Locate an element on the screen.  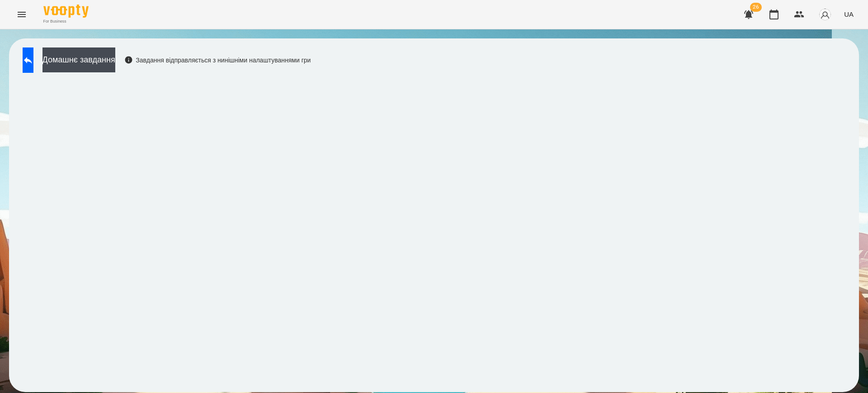
span: For Business is located at coordinates (66, 21).